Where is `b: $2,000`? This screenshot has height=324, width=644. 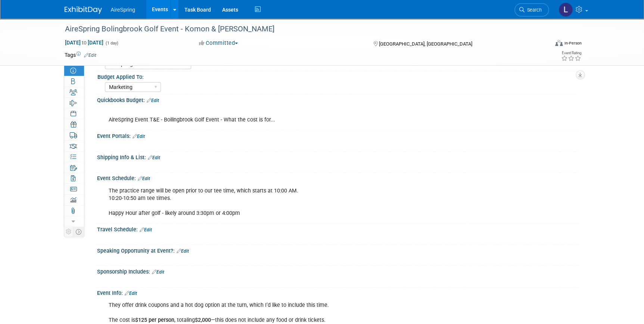
b: $2,000 is located at coordinates (203, 320).